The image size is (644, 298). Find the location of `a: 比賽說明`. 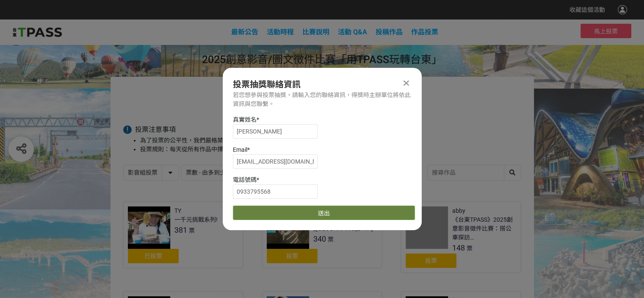

a: 比賽說明 is located at coordinates (316, 32).